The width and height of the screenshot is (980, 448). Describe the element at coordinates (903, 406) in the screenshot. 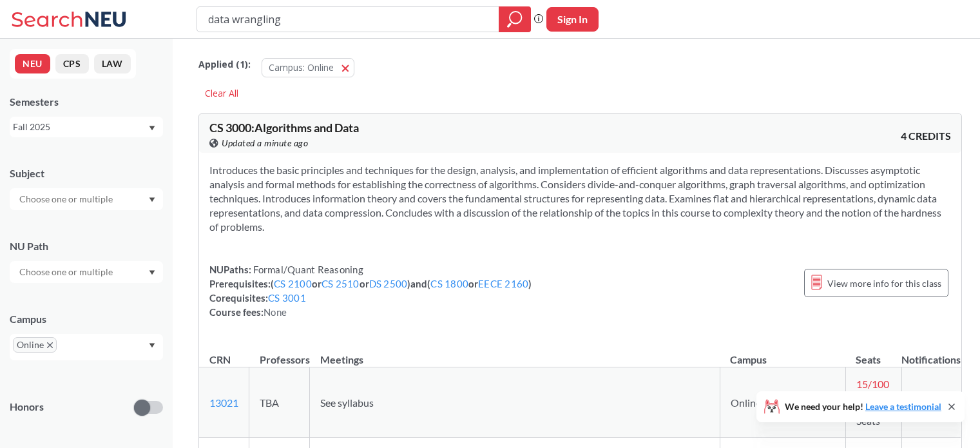

I see `a: Leave a testimonial` at that location.